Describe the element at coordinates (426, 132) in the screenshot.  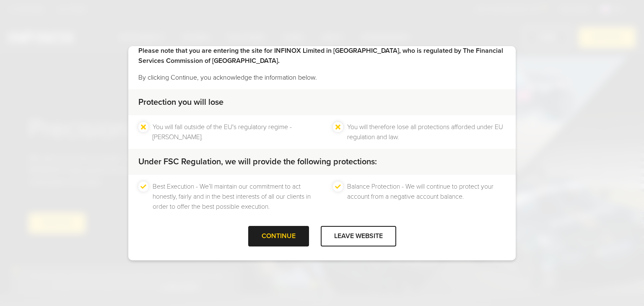
I see `li: You will therefore lose all protections afforded under EU regulation and law.` at that location.